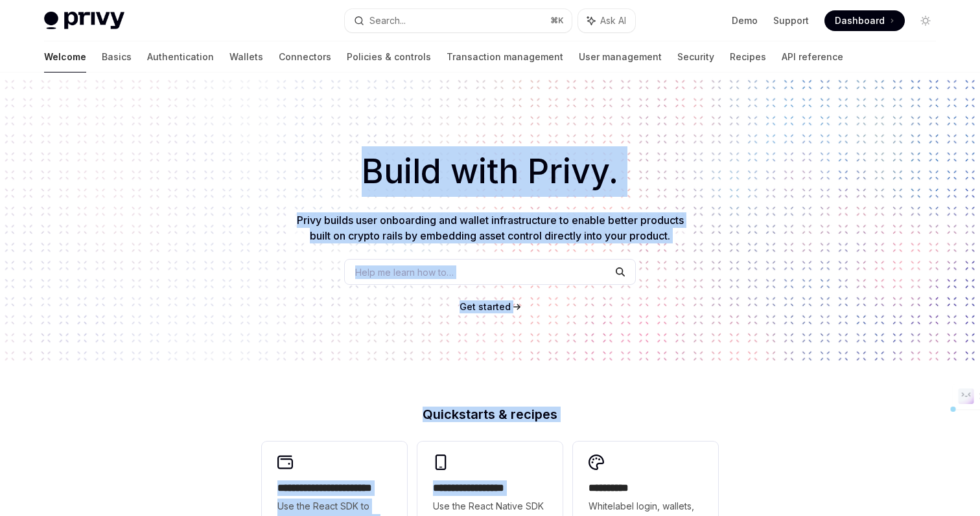 Image resolution: width=980 pixels, height=516 pixels. Describe the element at coordinates (745, 21) in the screenshot. I see `a: Demo` at that location.